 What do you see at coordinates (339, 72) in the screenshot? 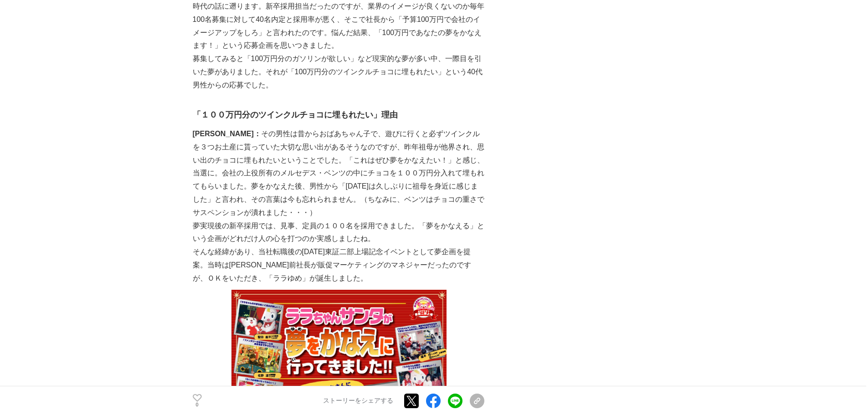
I see `p: 募集してみると「100万円分のガソリンが欲しい」など現実的な夢が多い中、一際目を引いた夢がありました。それが「100万円分のツインクルチョコに埋もれたい」という40代男性からの応募でした。` at bounding box center [339, 72].